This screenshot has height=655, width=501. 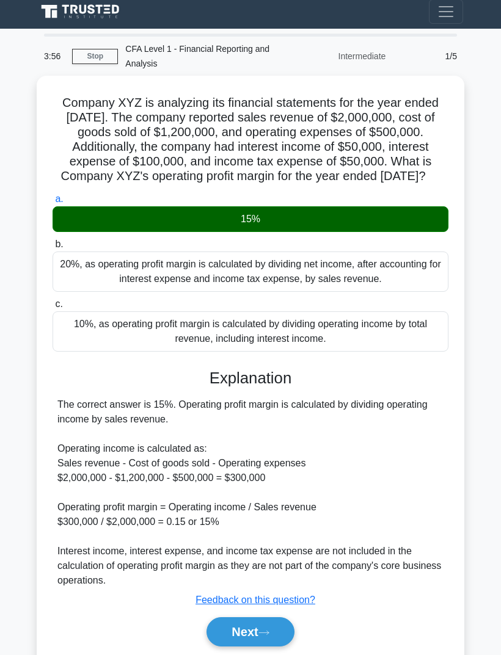 I want to click on a: Stop, so click(x=95, y=56).